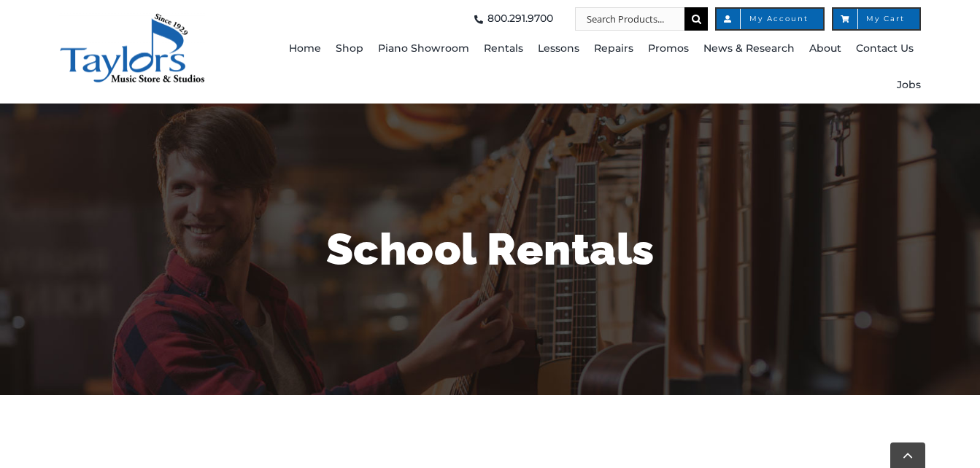 The width and height of the screenshot is (980, 468). Describe the element at coordinates (748, 49) in the screenshot. I see `span: News & Research` at that location.